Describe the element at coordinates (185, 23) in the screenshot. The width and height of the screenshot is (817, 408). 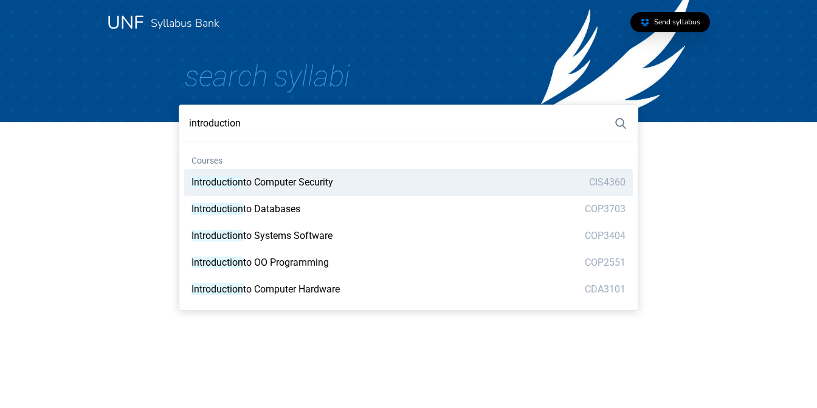
I see `a: Syllabus Bank` at that location.